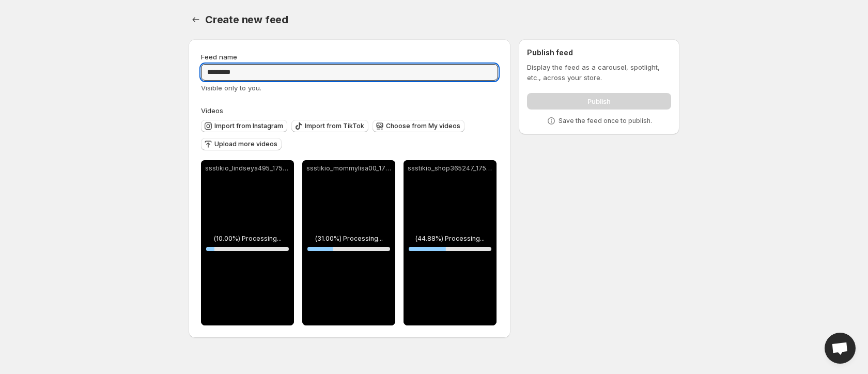  Describe the element at coordinates (348, 243) in the screenshot. I see `div: ssstikio_mommylisa00_1753458125901(31.00%) Processing...31%` at that location.